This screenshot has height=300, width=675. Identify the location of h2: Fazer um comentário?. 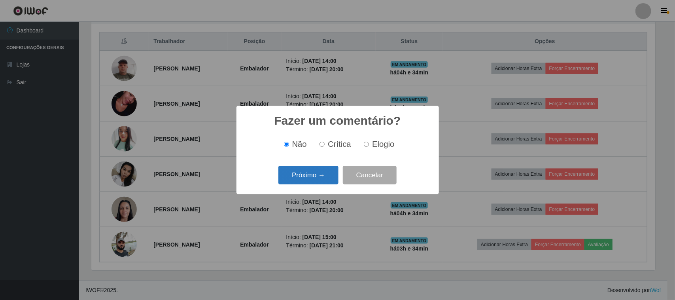
(337, 121).